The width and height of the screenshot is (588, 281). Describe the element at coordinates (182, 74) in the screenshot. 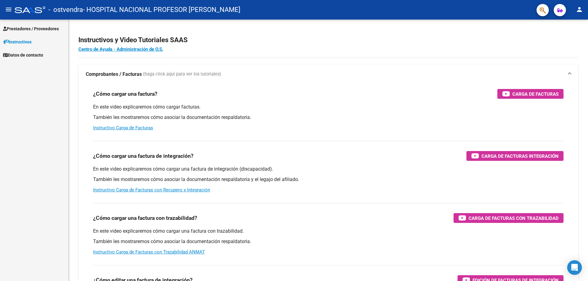

I see `span: (haga click aquí para ver los tutoriales)` at that location.